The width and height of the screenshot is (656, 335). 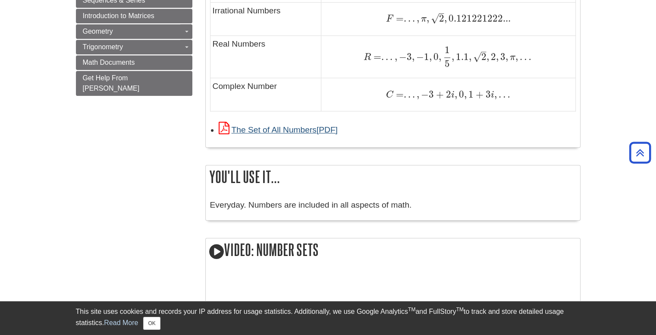 What do you see at coordinates (109, 62) in the screenshot?
I see `span: Math Documents` at bounding box center [109, 62].